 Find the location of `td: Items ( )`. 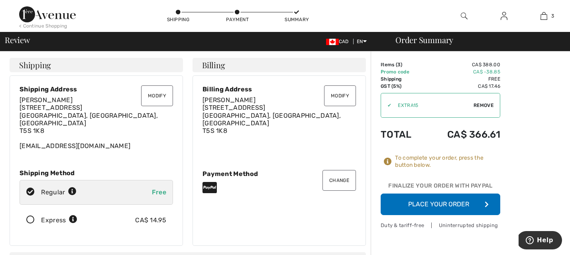

td: Items ( ) is located at coordinates (402, 65).